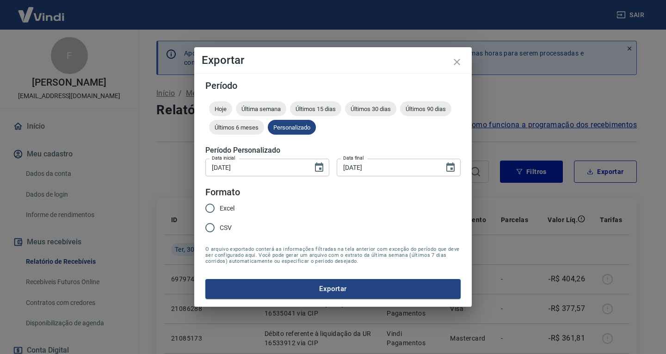  I want to click on div: Últimos 30 dias, so click(370, 109).